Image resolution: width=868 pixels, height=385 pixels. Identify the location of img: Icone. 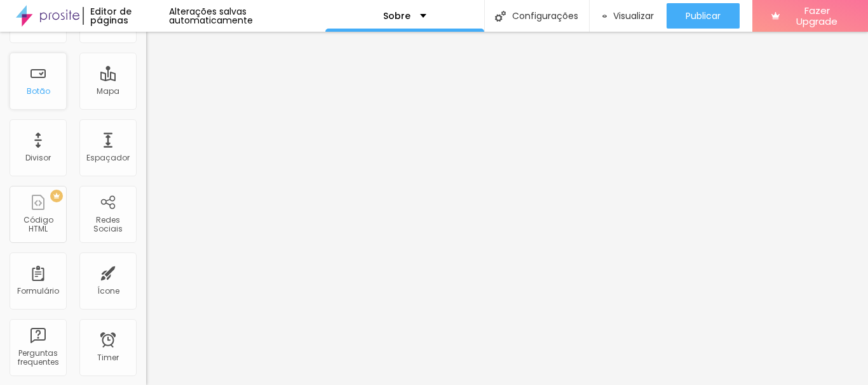
(500, 16).